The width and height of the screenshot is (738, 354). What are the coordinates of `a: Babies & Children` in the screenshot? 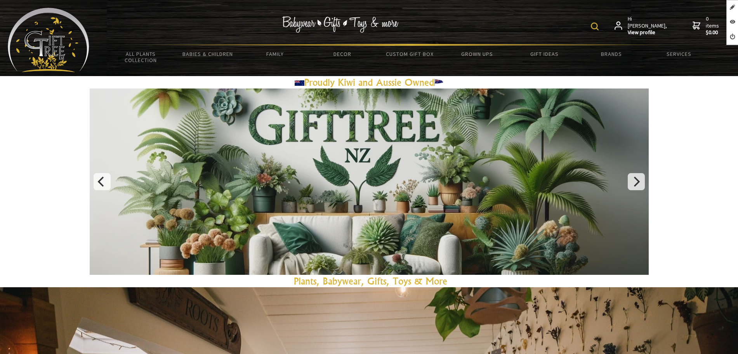 It's located at (208, 54).